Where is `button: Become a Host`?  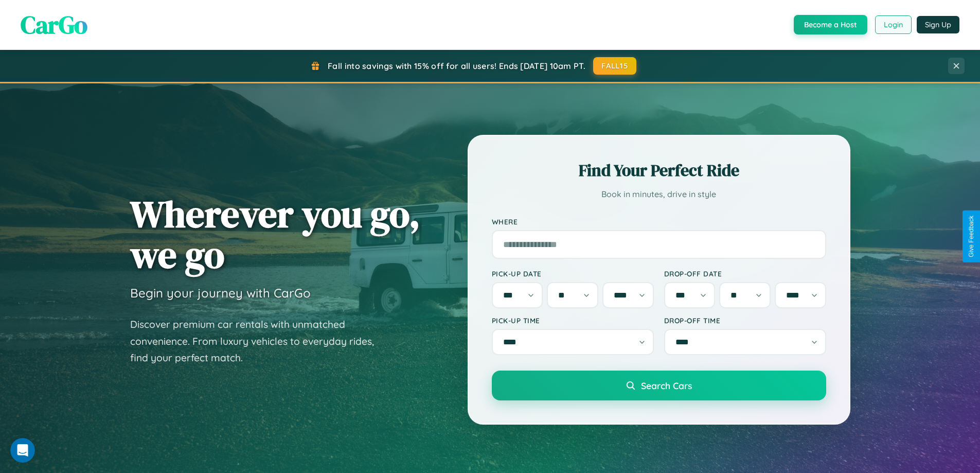 button: Become a Host is located at coordinates (830, 25).